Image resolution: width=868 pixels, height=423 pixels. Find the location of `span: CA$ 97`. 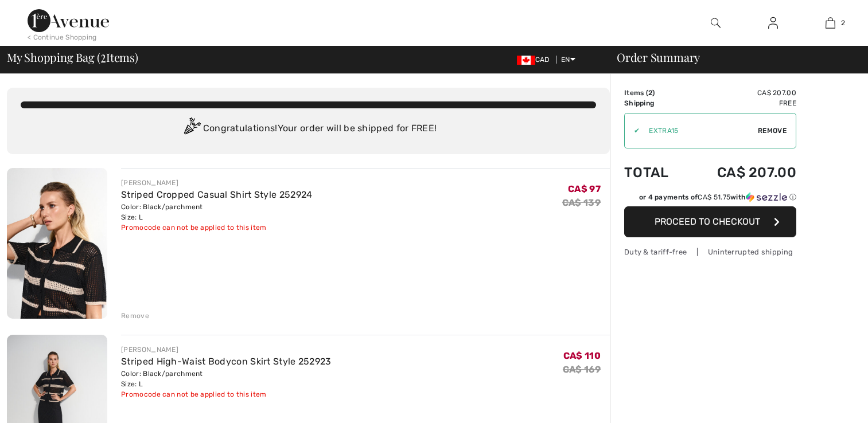

span: CA$ 97 is located at coordinates (584, 189).